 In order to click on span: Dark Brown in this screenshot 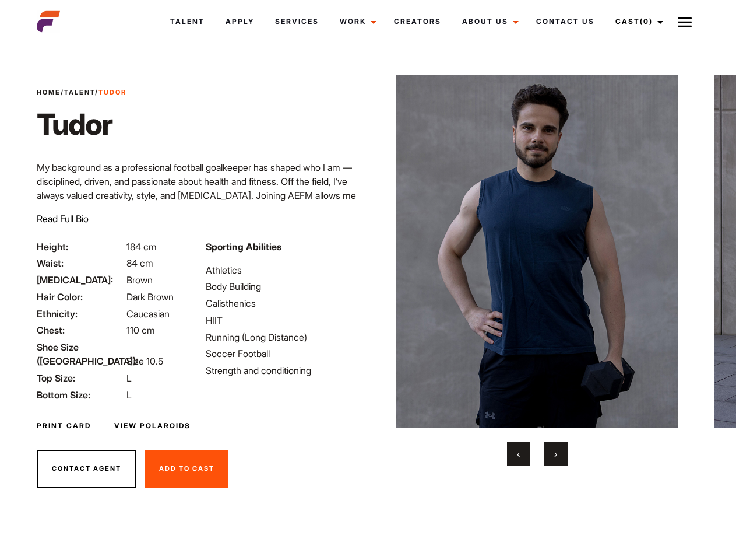, I will do `click(150, 297)`.